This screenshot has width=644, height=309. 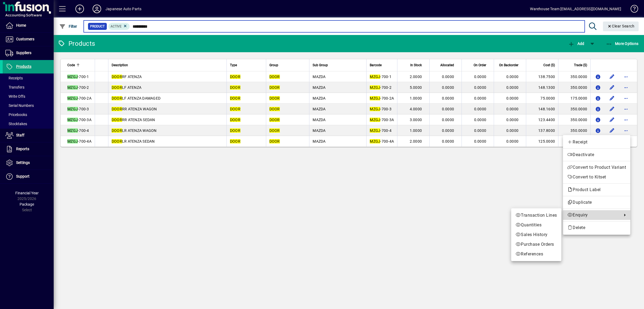 What do you see at coordinates (597, 228) in the screenshot?
I see `span: Delete` at bounding box center [597, 228].